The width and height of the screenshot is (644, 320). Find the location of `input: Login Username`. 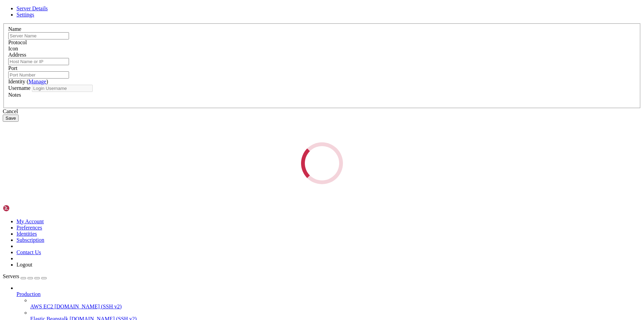

input: Login Username is located at coordinates (62, 88).